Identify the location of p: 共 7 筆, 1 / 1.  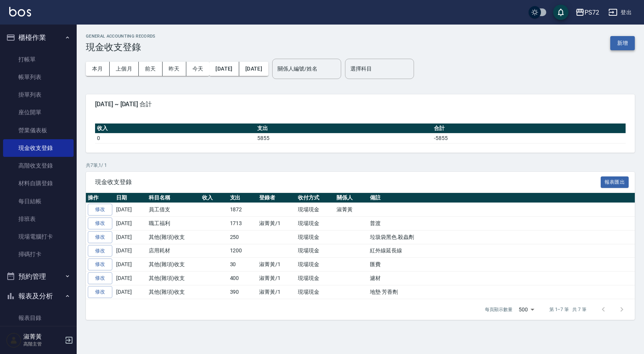
(360, 165).